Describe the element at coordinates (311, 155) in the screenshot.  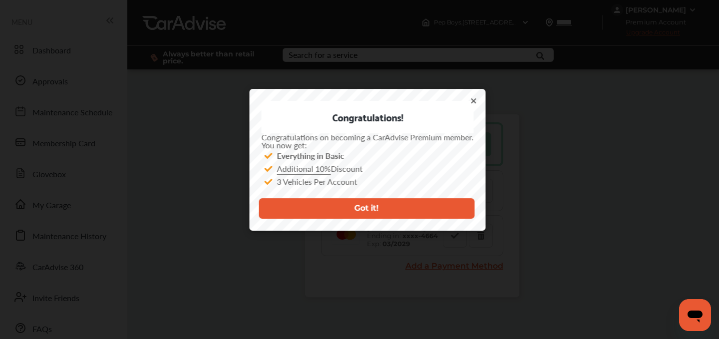
I see `strong: Everything in Basic` at that location.